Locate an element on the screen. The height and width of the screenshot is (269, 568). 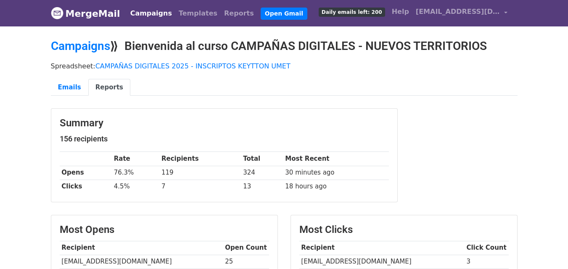
th: Recipients is located at coordinates (200, 159).